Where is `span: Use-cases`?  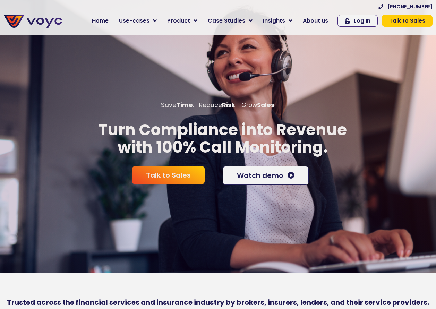 span: Use-cases is located at coordinates (134, 21).